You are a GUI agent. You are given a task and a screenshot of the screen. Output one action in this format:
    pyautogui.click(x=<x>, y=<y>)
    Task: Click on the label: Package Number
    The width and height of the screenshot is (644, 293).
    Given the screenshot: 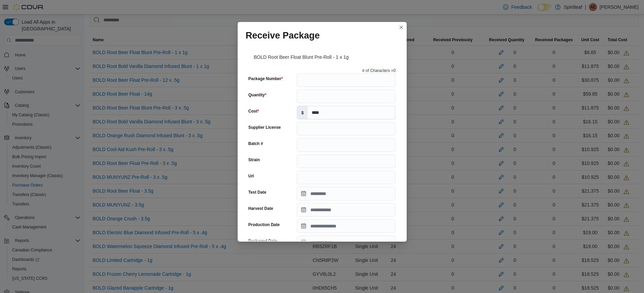 What is the action you would take?
    pyautogui.click(x=266, y=79)
    